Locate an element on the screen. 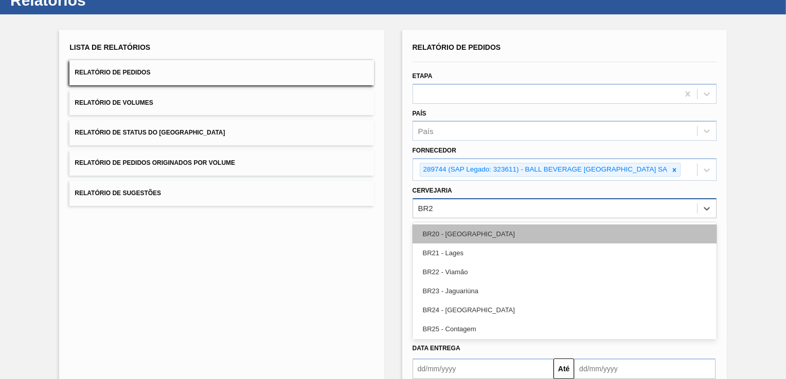 The width and height of the screenshot is (786, 379). span: Relatório de Pedidos Originados por Volume is located at coordinates (155, 163).